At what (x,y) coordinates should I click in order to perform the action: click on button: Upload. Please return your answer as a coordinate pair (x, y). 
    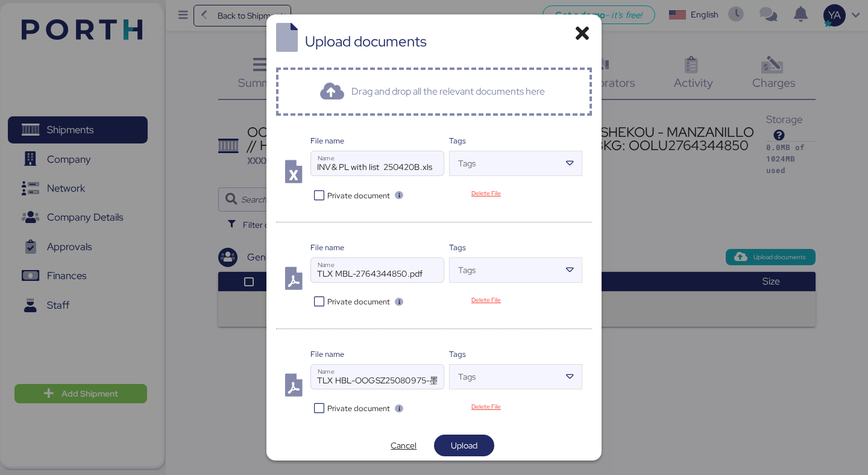
    Looking at the image, I should click on (464, 445).